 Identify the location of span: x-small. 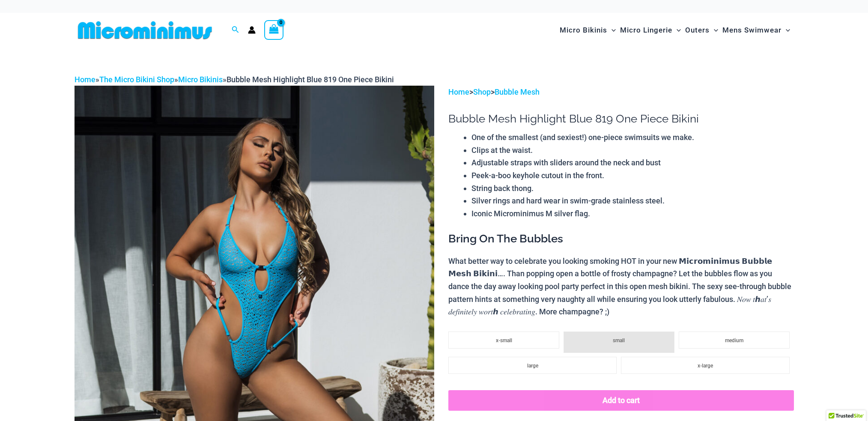
(504, 341).